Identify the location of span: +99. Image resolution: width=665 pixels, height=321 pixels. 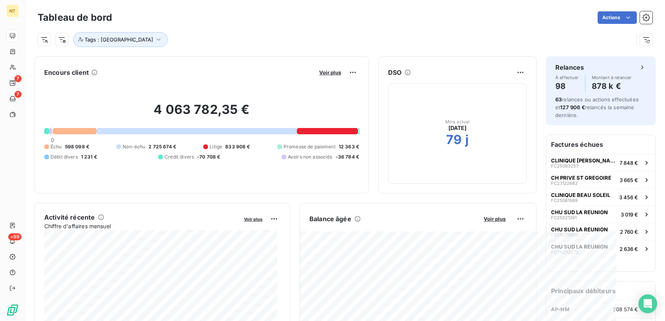
(15, 237).